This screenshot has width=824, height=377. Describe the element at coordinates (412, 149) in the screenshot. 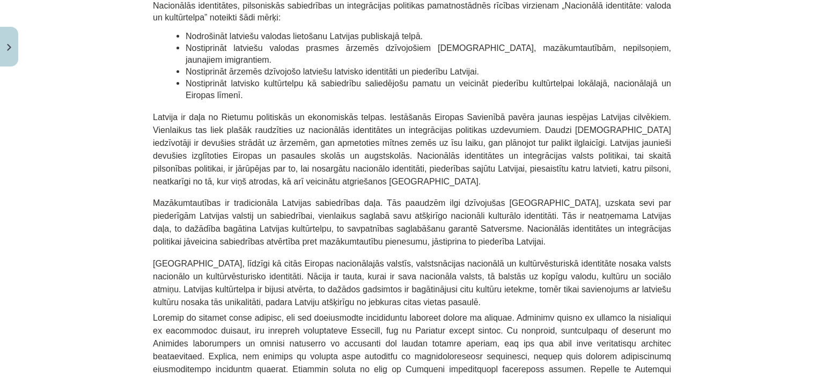

I see `span: Latvija ir daļa no Rietumu politiskās un ekonomiskās telpas. Iestāšanās Eiropas Savienībā pavēra ...` at that location.